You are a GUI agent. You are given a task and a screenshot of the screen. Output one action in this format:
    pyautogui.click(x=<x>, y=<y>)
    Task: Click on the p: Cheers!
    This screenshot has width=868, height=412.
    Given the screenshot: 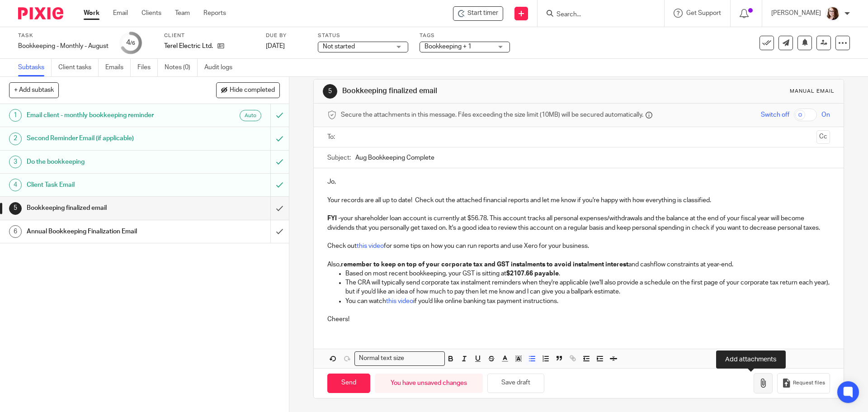 What is the action you would take?
    pyautogui.click(x=578, y=315)
    